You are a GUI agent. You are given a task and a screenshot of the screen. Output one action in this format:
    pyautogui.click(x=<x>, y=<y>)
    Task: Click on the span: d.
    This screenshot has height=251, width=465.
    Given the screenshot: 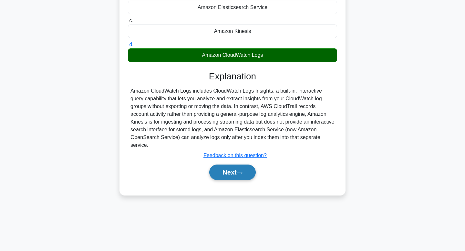 What is the action you would take?
    pyautogui.click(x=131, y=44)
    